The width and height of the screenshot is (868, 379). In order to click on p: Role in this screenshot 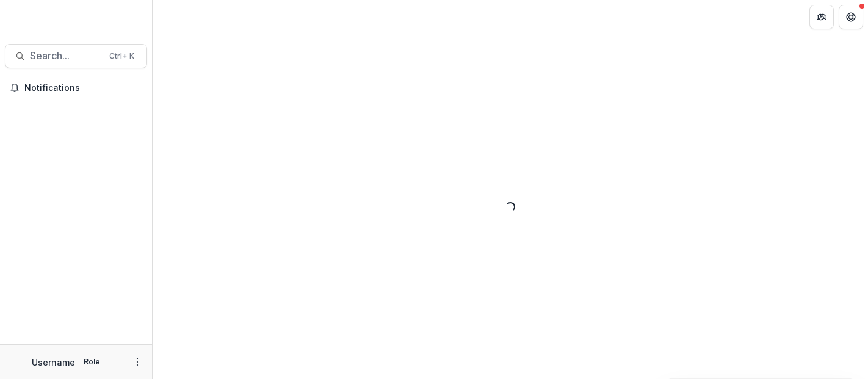, I will do `click(92, 362)`.